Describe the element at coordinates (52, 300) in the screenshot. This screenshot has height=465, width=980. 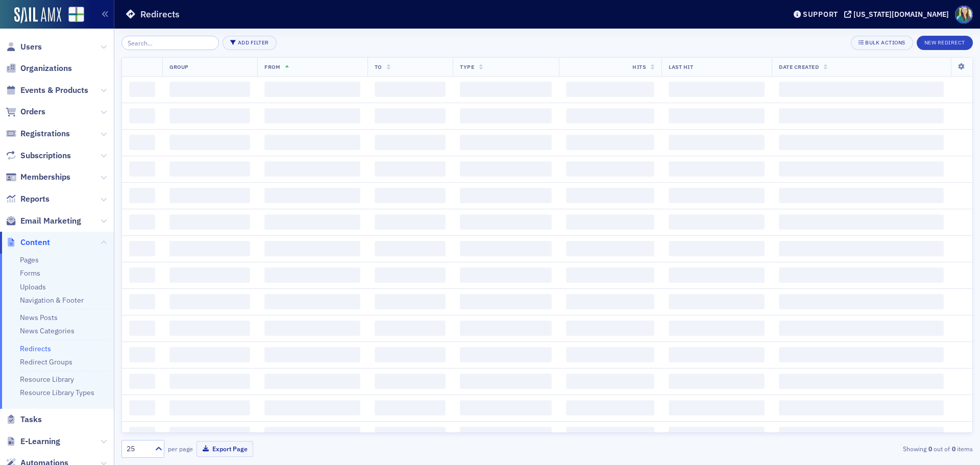
I see `a: Navigation & Footer` at that location.